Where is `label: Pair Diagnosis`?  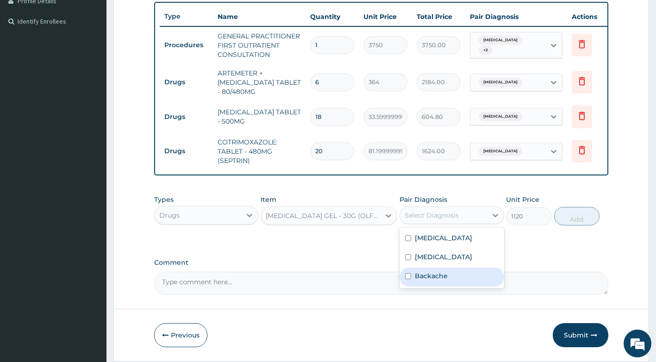
label: Pair Diagnosis is located at coordinates (423, 200).